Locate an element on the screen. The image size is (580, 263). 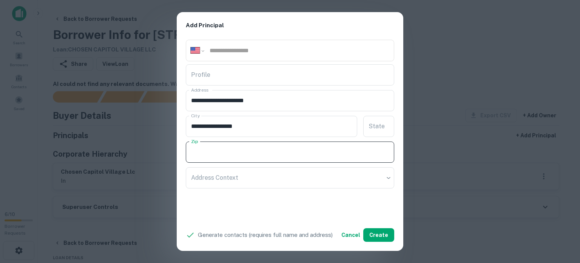
p: Generate contacts (requires full name and address) is located at coordinates (265, 235).